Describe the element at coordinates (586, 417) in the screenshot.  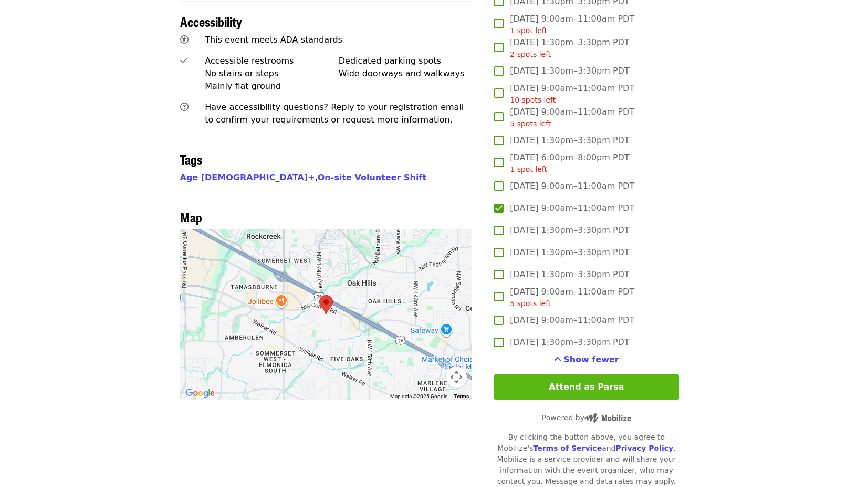
I see `span: Powered by` at that location.